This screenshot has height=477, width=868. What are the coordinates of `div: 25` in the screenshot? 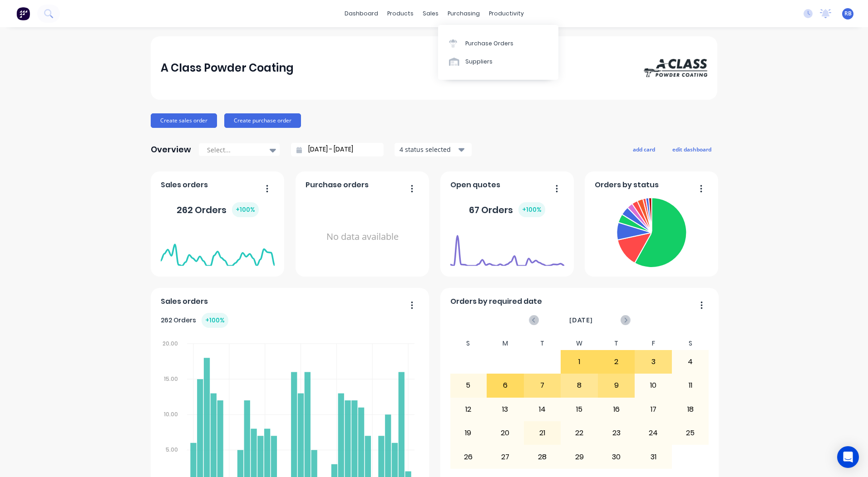 It's located at (690, 433).